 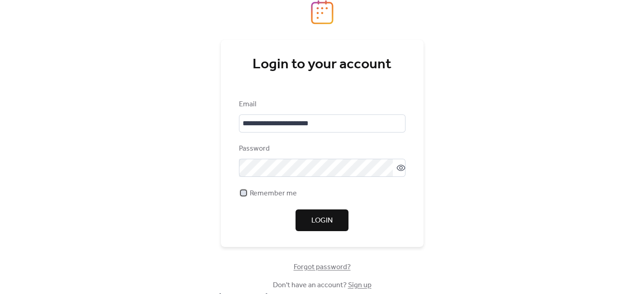 I want to click on div: Email, so click(x=321, y=105).